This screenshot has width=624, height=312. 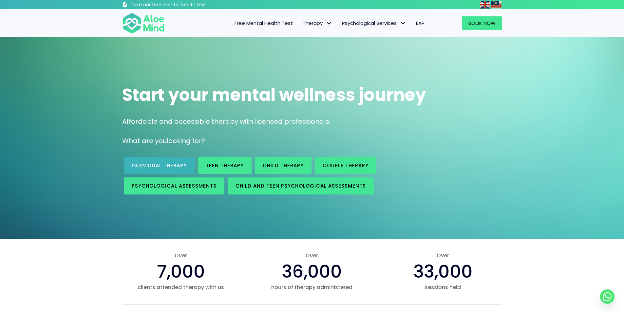 What do you see at coordinates (264, 23) in the screenshot?
I see `span: Free Mental Health Test` at bounding box center [264, 23].